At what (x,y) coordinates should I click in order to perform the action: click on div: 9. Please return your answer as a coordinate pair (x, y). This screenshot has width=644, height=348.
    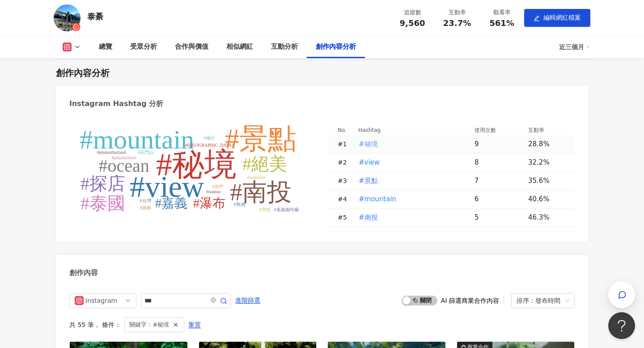
    Looking at the image, I should click on (498, 144).